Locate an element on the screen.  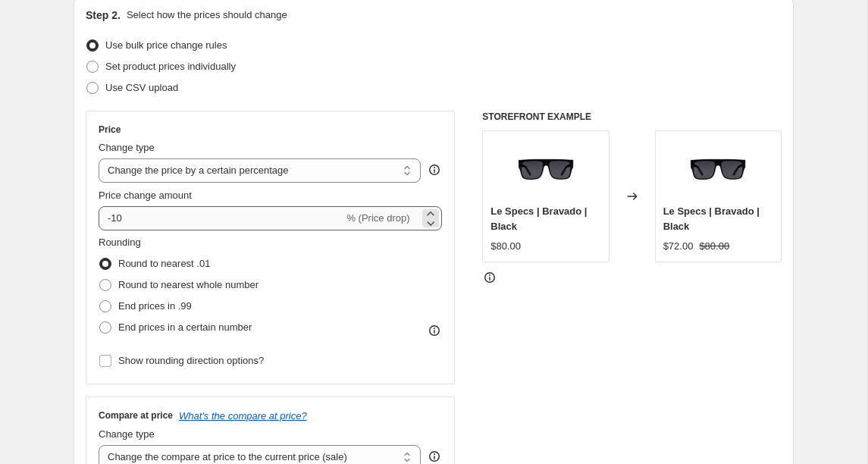
strike: $80.00 is located at coordinates (714, 247).